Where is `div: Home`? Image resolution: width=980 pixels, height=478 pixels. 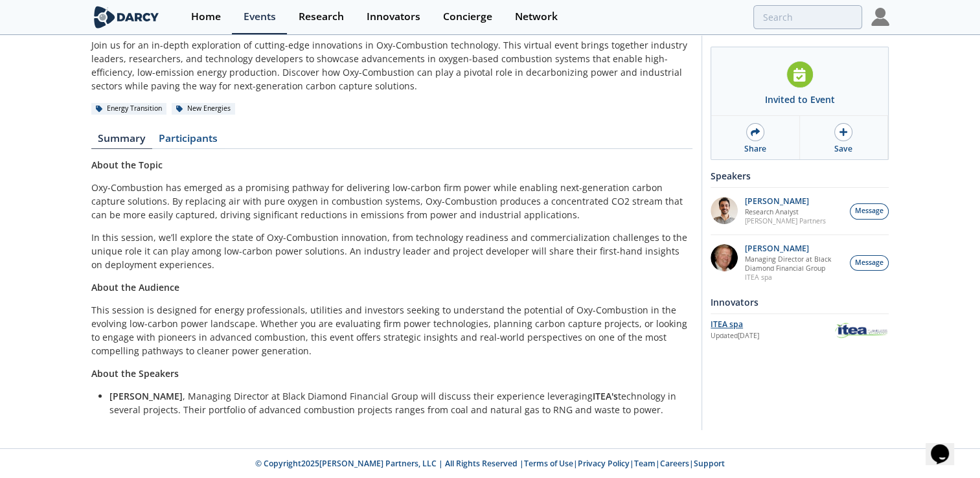
div: Home is located at coordinates (206, 17).